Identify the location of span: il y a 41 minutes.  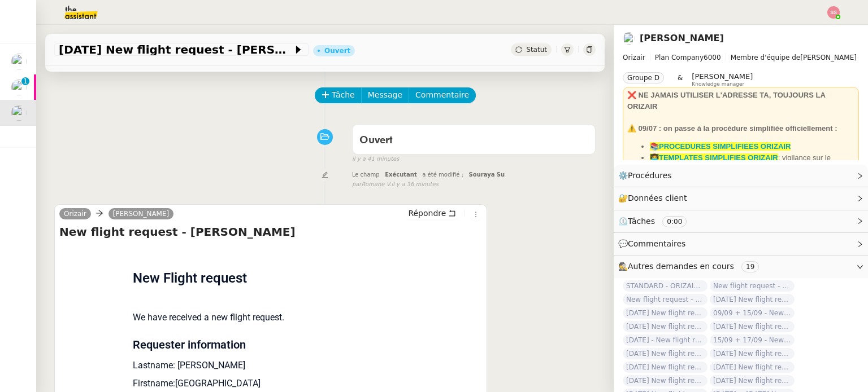
(375, 159).